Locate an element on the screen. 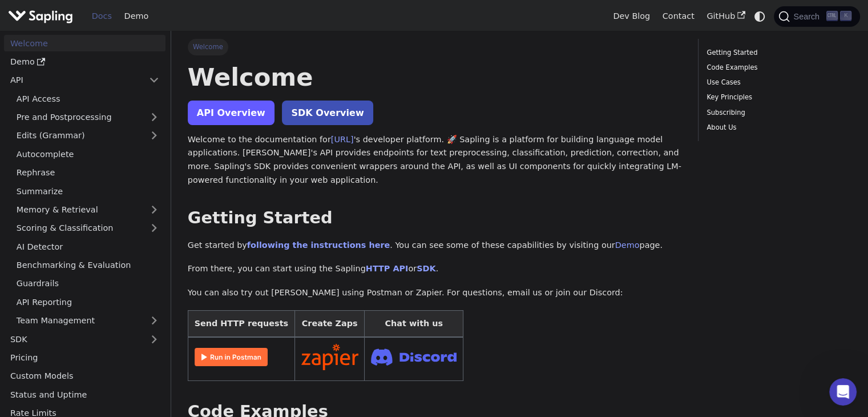 This screenshot has width=868, height=417. a: Sapling.ai is located at coordinates (42, 16).